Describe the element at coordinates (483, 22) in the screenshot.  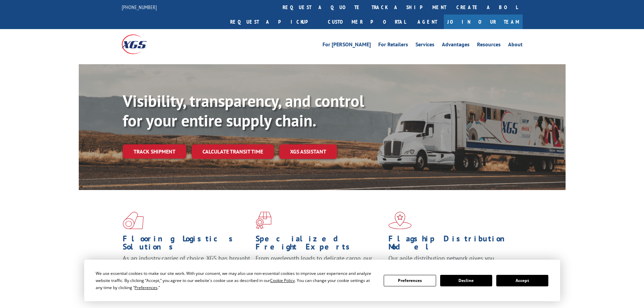
I see `a: Join Our Team` at that location.